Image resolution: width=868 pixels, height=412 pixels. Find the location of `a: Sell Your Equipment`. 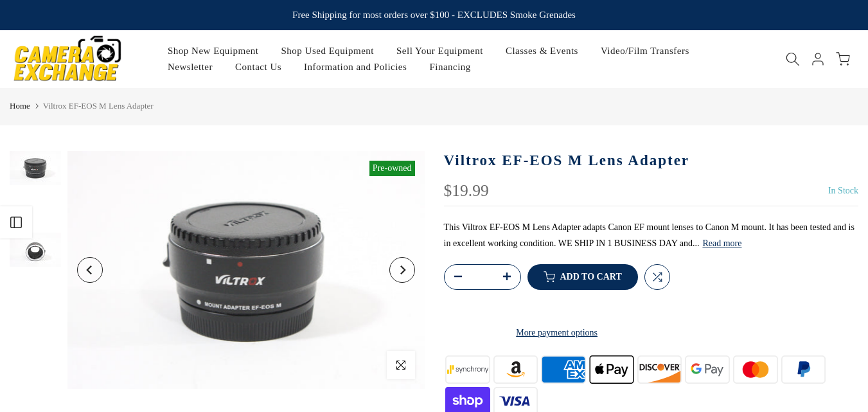

a: Sell Your Equipment is located at coordinates (440, 51).